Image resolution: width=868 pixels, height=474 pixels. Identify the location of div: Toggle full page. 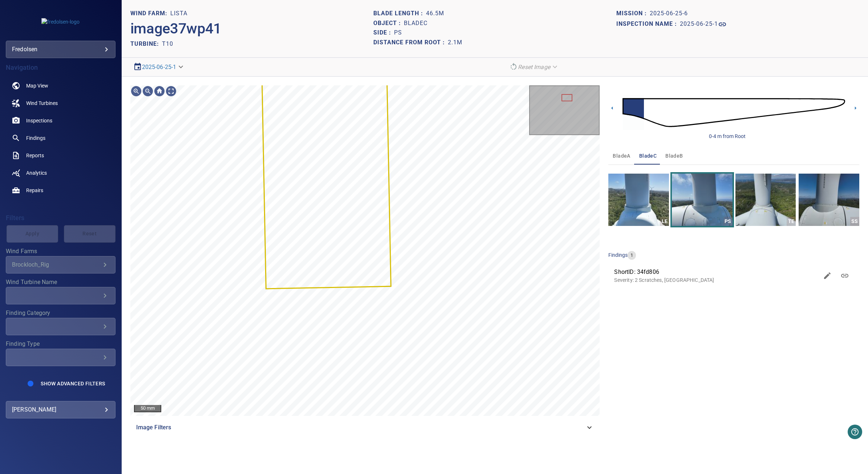
(171, 92).